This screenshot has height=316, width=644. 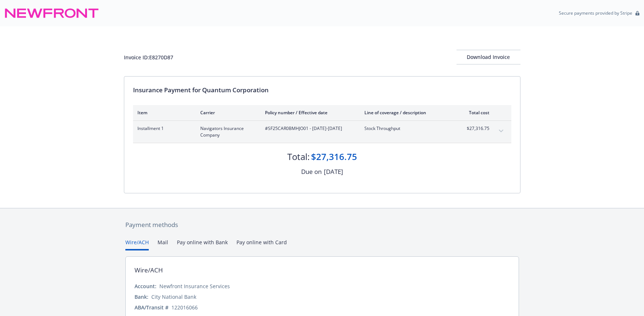 What do you see at coordinates (148, 57) in the screenshot?
I see `div: Invoice ID: E8270D87` at bounding box center [148, 57].